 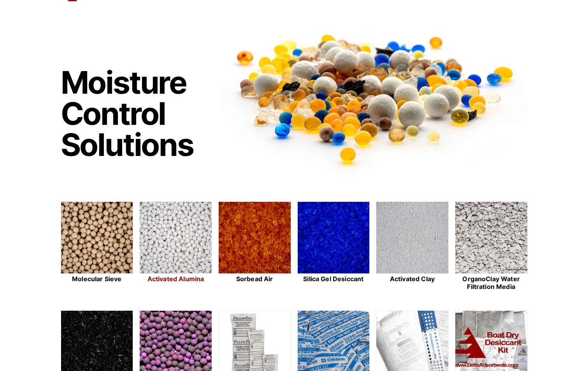 I want to click on a: OrganoClay Water Filtration Media, so click(x=491, y=246).